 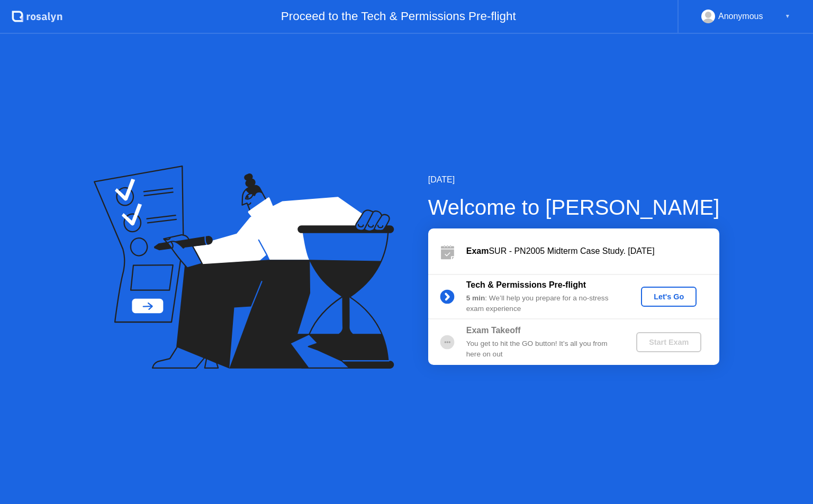 I want to click on div: Let's Go, so click(x=669, y=297).